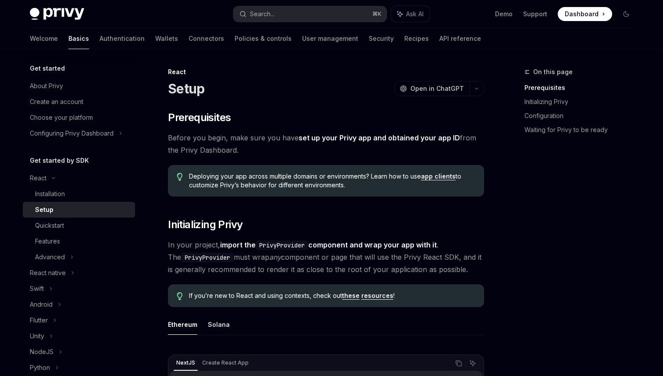 This screenshot has width=663, height=376. I want to click on span: In your project, . The must wrap component or page that will use the Privy React SDK, and it is g..., so click(326, 257).